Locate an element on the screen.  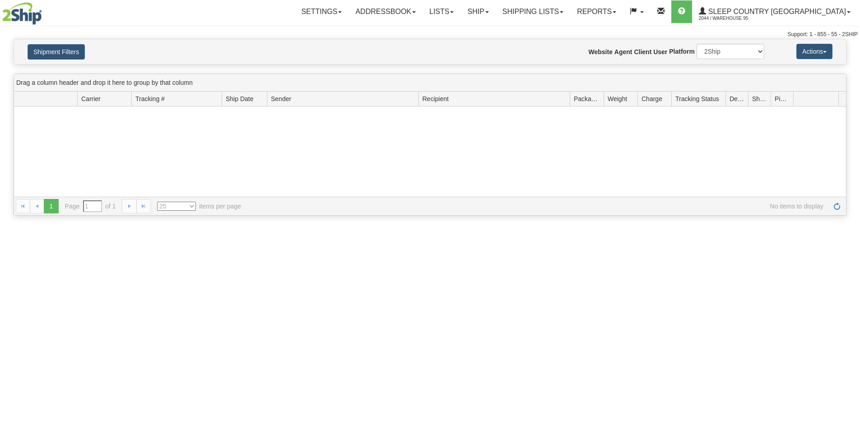
span: 2044 / Warehouse 95 is located at coordinates (733, 19).